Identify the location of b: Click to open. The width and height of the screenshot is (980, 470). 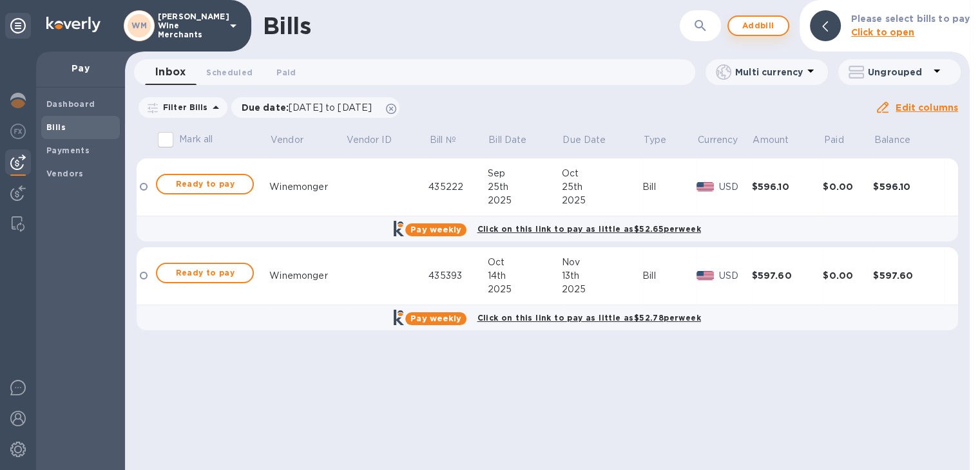
(882, 32).